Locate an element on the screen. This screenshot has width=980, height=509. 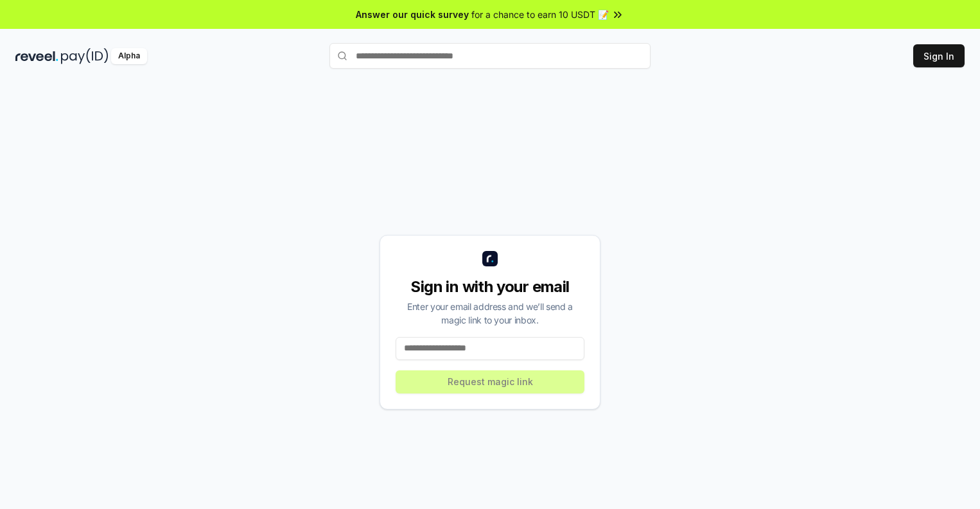
div: Sign in with your email is located at coordinates (490, 287).